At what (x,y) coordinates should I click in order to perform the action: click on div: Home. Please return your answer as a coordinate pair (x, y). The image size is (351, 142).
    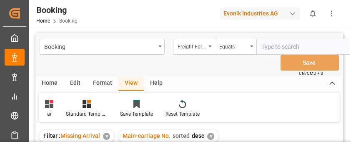
    Looking at the image, I should click on (50, 83).